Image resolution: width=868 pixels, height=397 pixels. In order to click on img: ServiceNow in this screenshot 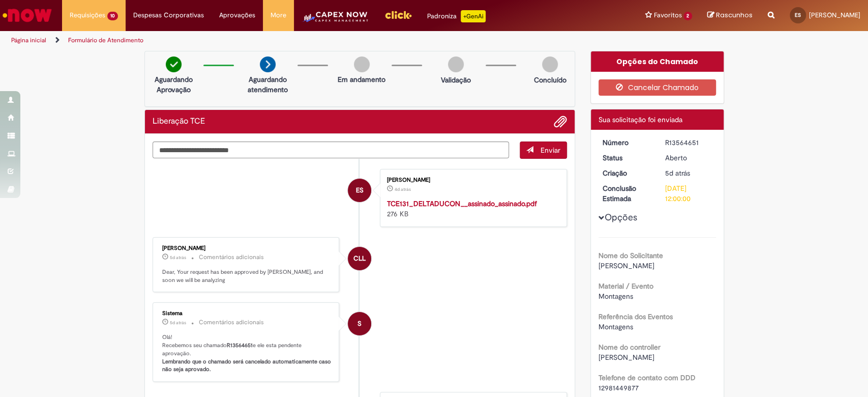, I will do `click(27, 15)`.